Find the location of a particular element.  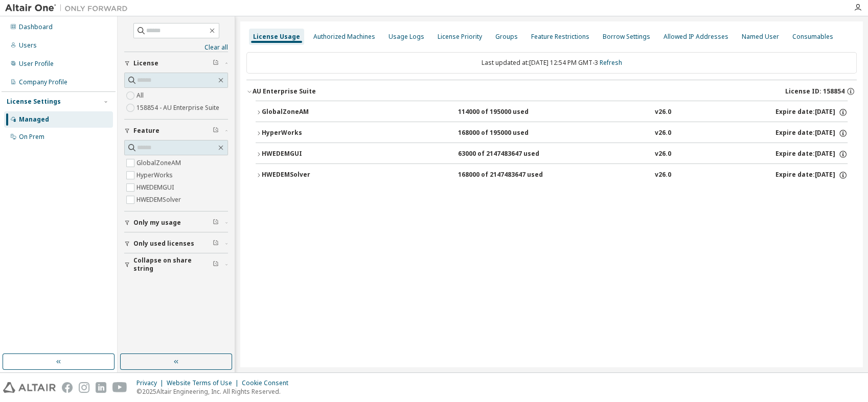

div: 168000 of 195000 used is located at coordinates (504, 133).